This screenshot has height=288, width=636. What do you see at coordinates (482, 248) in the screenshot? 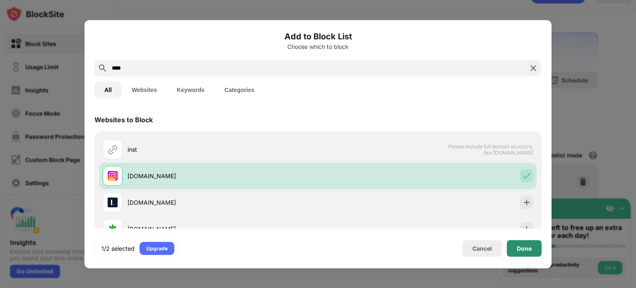
I see `div: Cancel` at bounding box center [482, 248].